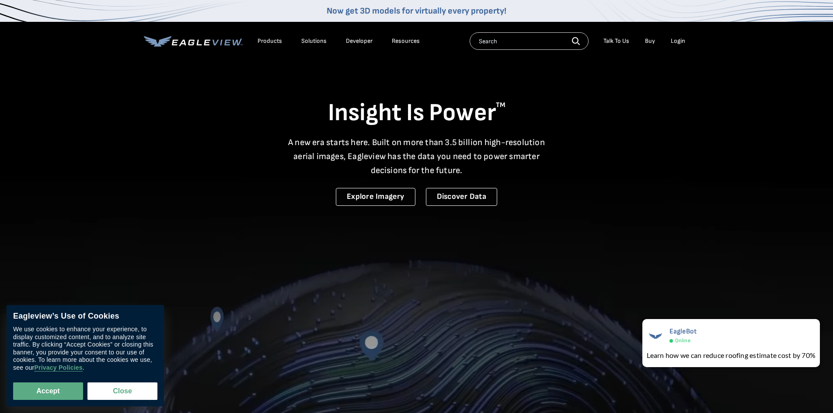  Describe the element at coordinates (416, 11) in the screenshot. I see `a: Now get 3D models for virtually every property!` at that location.